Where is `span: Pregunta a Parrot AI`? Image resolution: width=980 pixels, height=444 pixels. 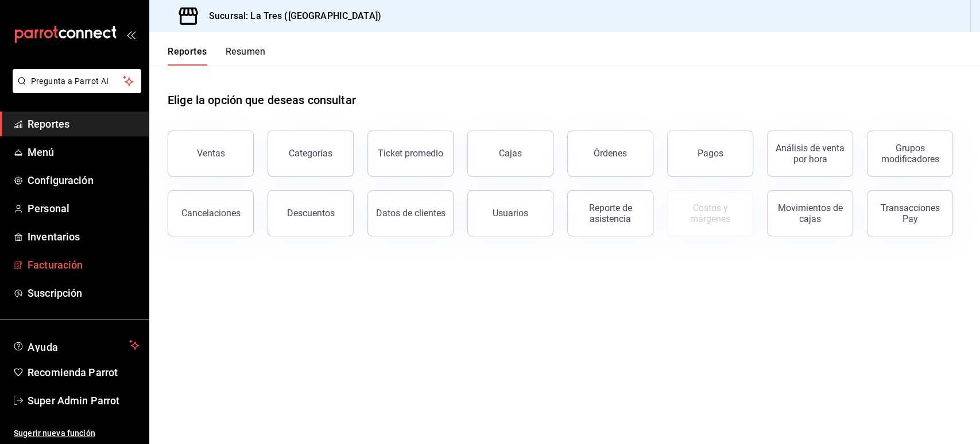
span: Pregunta a Parrot AI is located at coordinates (77, 81).